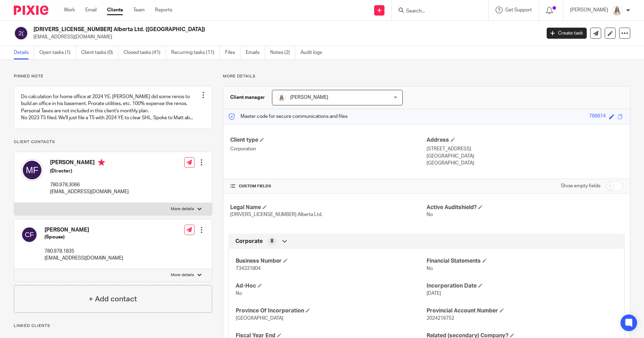 This screenshot has width=644, height=338. What do you see at coordinates (272, 241) in the screenshot?
I see `span: 8` at bounding box center [272, 241].